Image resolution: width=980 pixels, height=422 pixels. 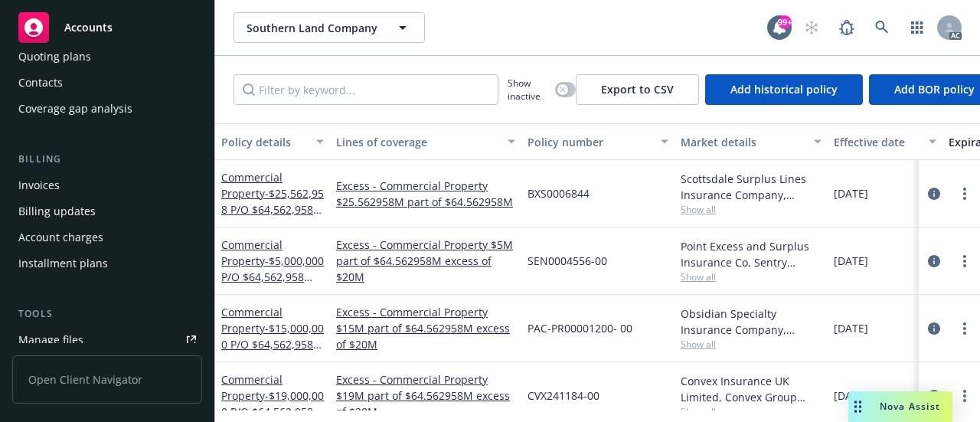 What do you see at coordinates (88, 28) in the screenshot?
I see `span: Accounts` at bounding box center [88, 28].